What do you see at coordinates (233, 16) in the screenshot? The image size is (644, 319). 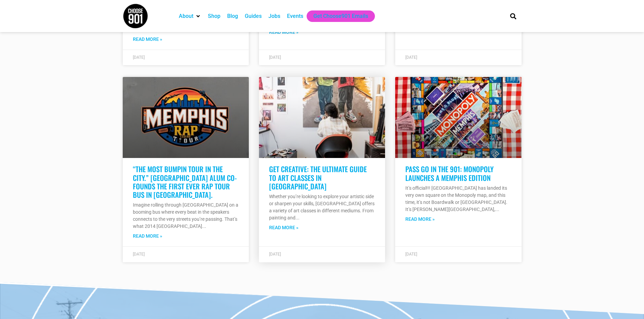 I see `div: Blog` at bounding box center [233, 16].